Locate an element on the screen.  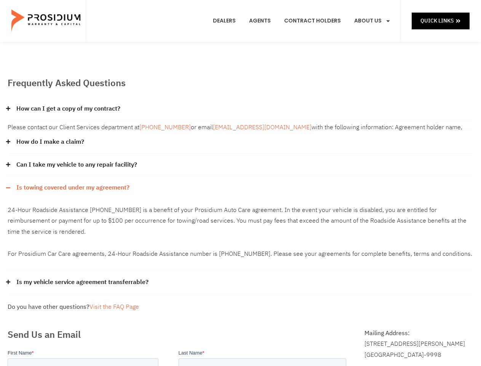
a: Contract Holders is located at coordinates (312, 21).